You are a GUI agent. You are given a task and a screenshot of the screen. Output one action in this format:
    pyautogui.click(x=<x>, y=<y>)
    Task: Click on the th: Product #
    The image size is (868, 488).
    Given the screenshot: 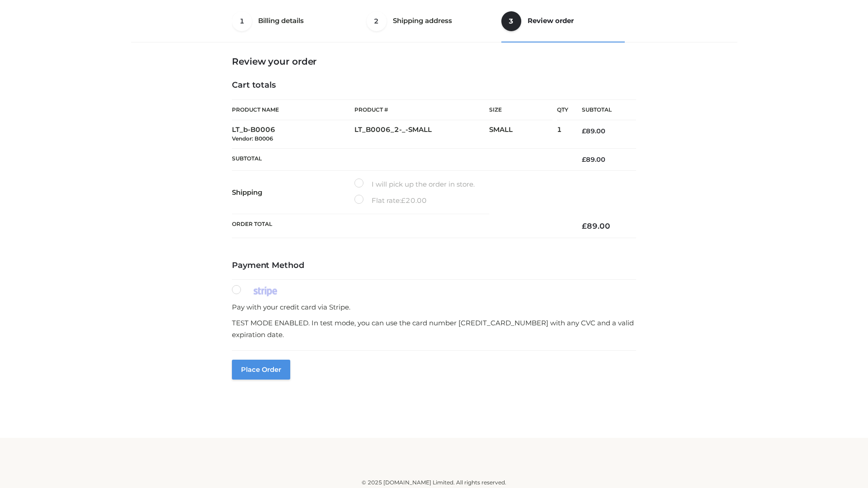 What is the action you would take?
    pyautogui.click(x=422, y=110)
    